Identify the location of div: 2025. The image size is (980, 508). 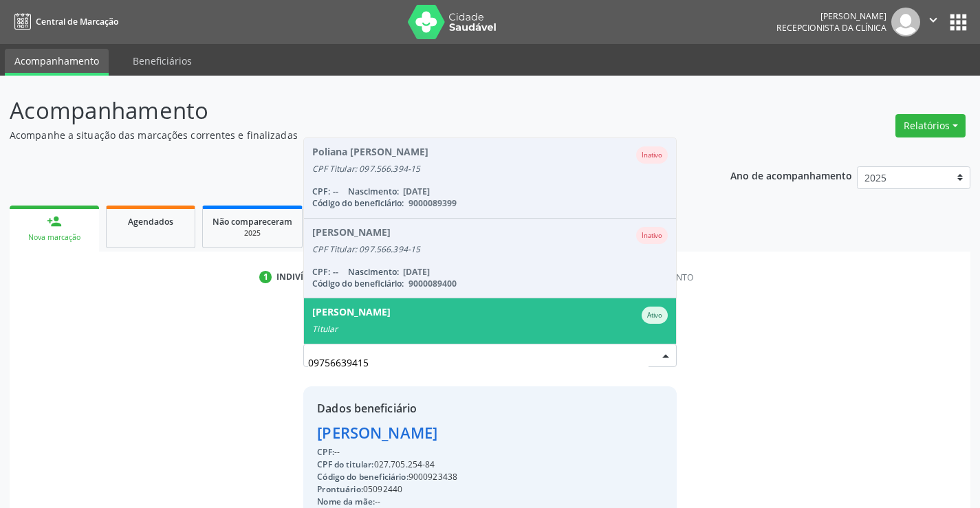
(252, 233).